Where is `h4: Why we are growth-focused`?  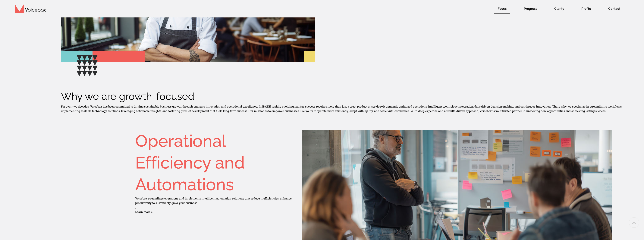 h4: Why we are growth-focused is located at coordinates (345, 97).